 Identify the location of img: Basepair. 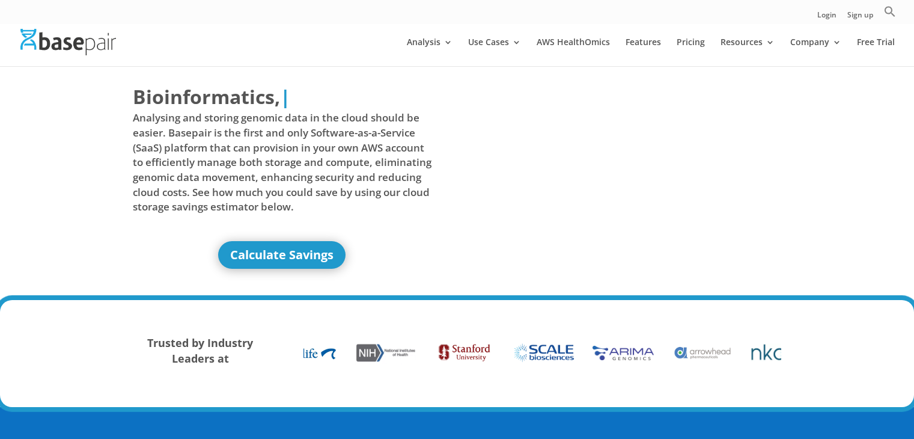
(68, 41).